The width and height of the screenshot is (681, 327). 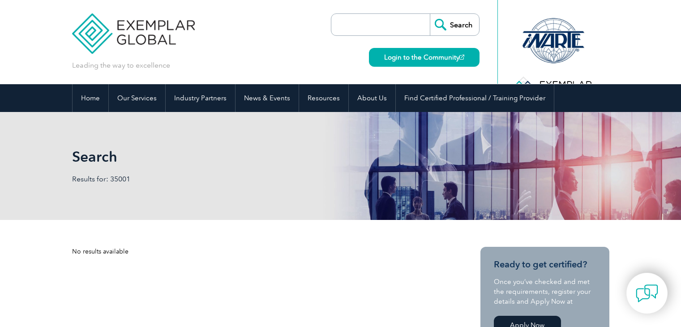 What do you see at coordinates (647, 293) in the screenshot?
I see `img: contact-chat.png` at bounding box center [647, 293].